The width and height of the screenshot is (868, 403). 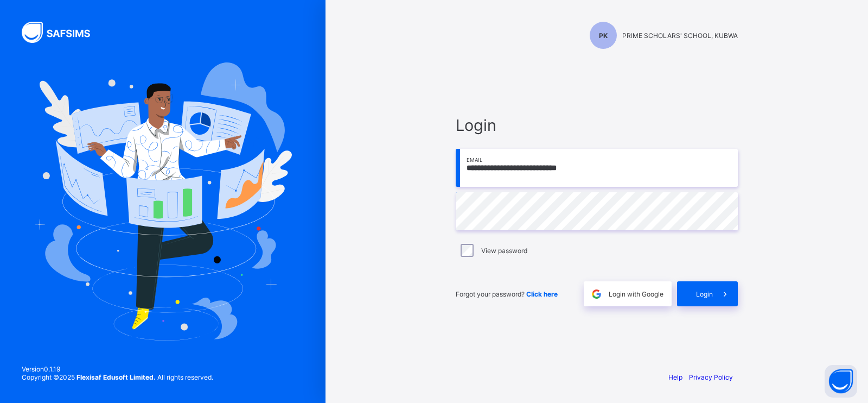 I want to click on span: PRIME SCHOLARS' SCHOOL, KUBWA, so click(x=680, y=35).